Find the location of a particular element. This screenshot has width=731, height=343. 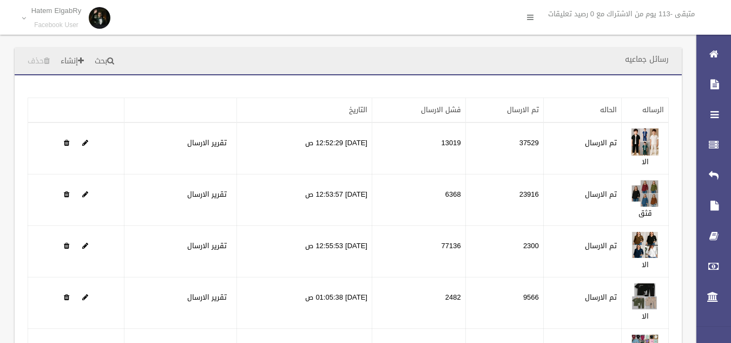

td: 6368 is located at coordinates (418, 200).